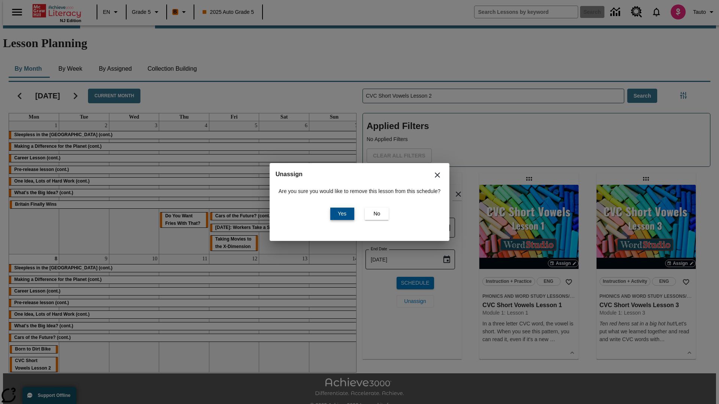 This screenshot has height=404, width=719. Describe the element at coordinates (437, 175) in the screenshot. I see `button: Close` at that location.